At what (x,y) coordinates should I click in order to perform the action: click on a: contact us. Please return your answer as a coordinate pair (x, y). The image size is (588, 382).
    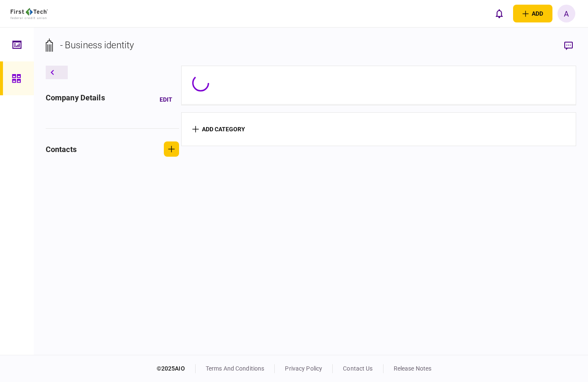
    Looking at the image, I should click on (358, 369).